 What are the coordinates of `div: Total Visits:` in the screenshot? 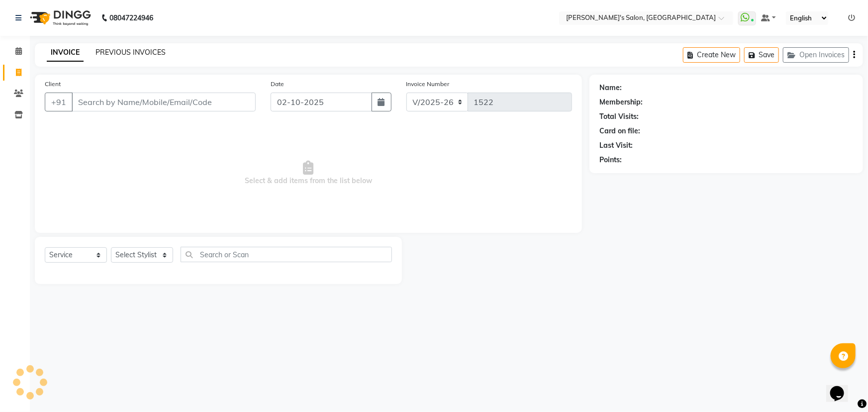 It's located at (619, 117).